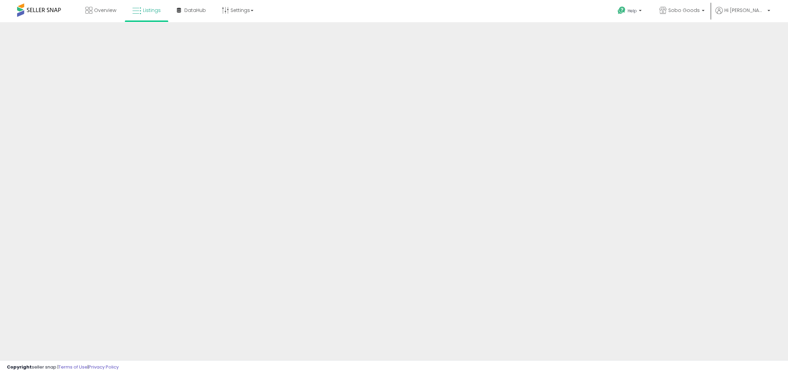  Describe the element at coordinates (195, 10) in the screenshot. I see `span: DataHub` at that location.